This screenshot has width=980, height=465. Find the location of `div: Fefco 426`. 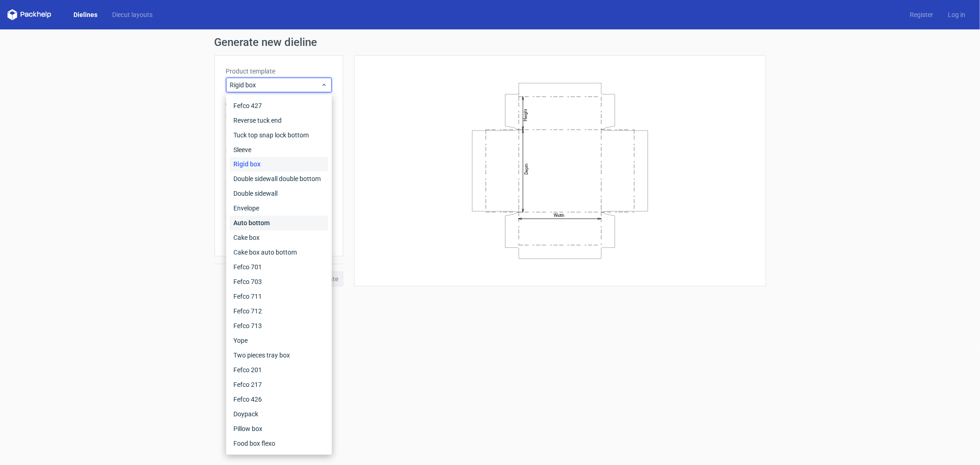

div: Fefco 426 is located at coordinates (278, 400).